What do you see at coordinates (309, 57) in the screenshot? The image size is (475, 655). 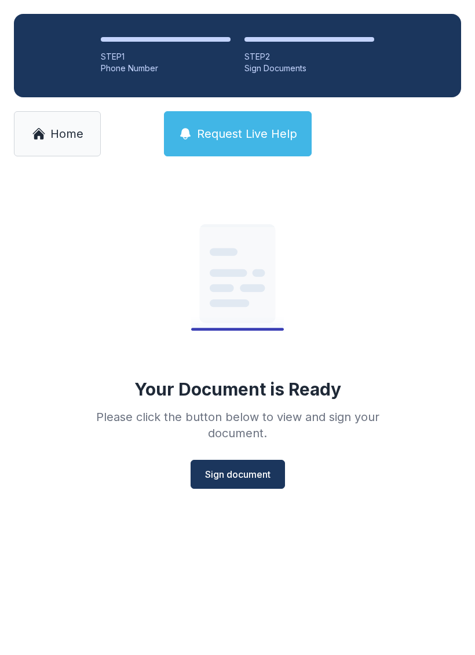 I see `div: STEP 2` at bounding box center [309, 57].